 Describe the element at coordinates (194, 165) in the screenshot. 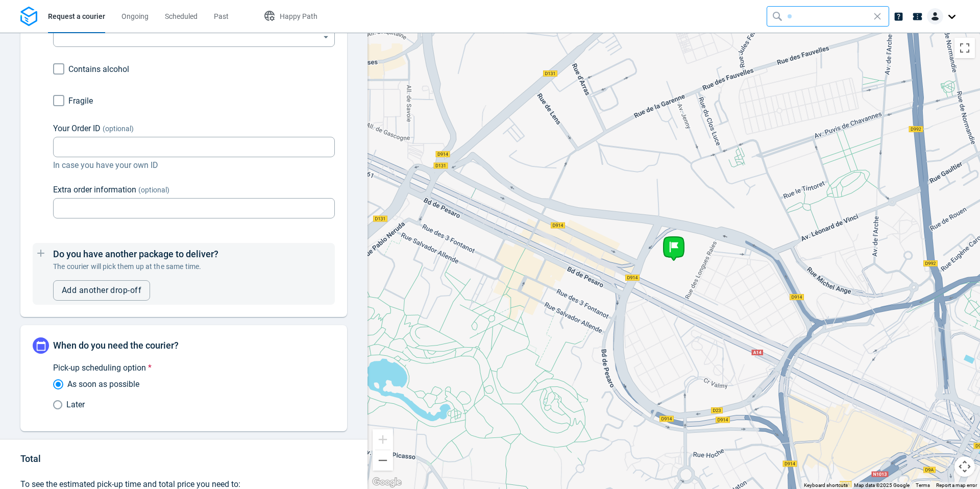

I see `span: In case you have your own ID` at that location.